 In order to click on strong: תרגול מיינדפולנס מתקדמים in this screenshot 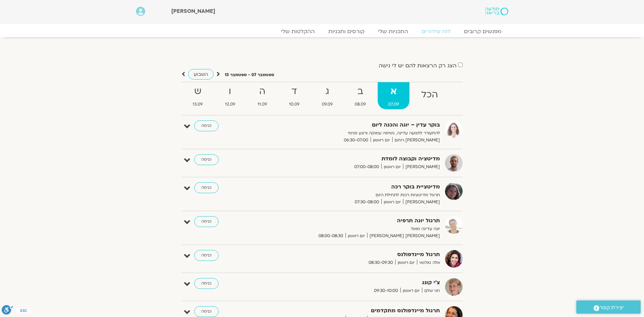, I will do `click(357, 310)`.